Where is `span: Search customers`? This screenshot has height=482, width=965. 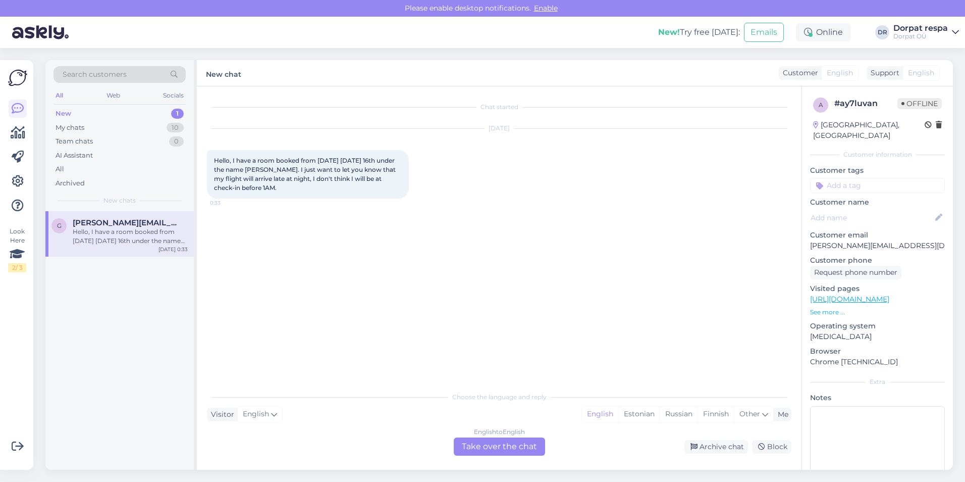 span: Search customers is located at coordinates (94, 74).